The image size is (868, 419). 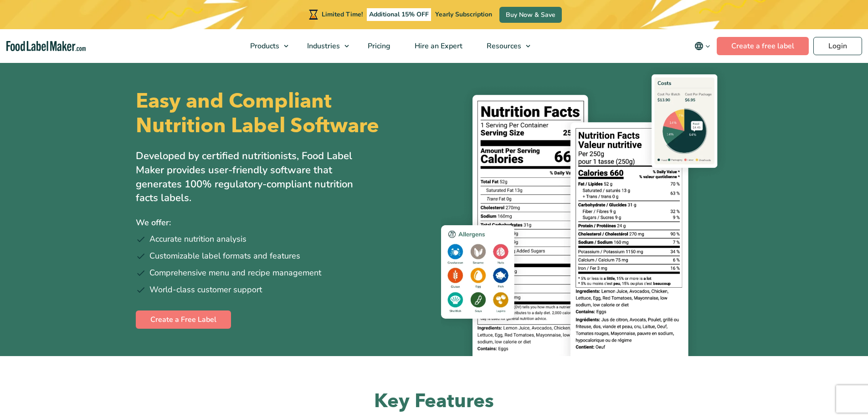 What do you see at coordinates (281, 222) in the screenshot?
I see `p: We offer:` at bounding box center [281, 222].